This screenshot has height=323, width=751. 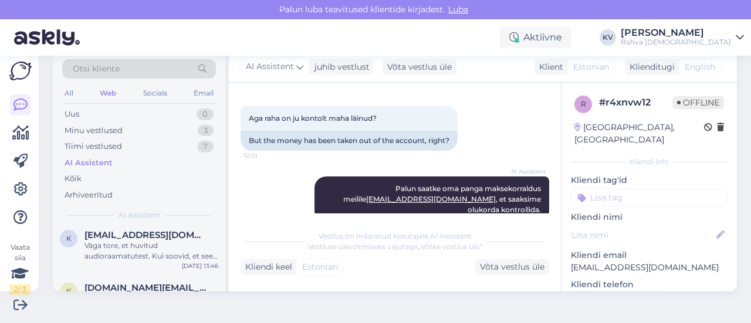 I want to click on div: # r4xnvw12, so click(x=636, y=103).